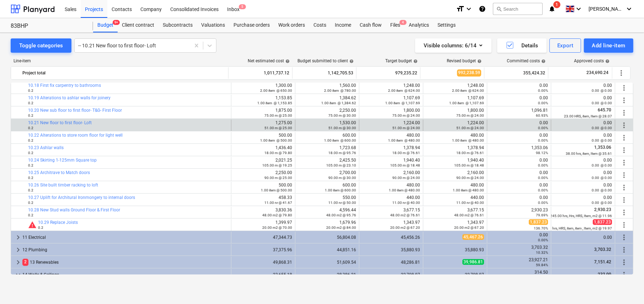  Describe the element at coordinates (62, 160) in the screenshot. I see `a: 10.24 Skirting 1-125mm Square top` at that location.